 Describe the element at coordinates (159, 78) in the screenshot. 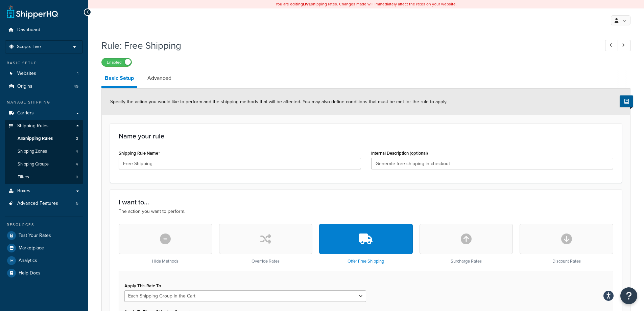

I see `a: Advanced` at that location.